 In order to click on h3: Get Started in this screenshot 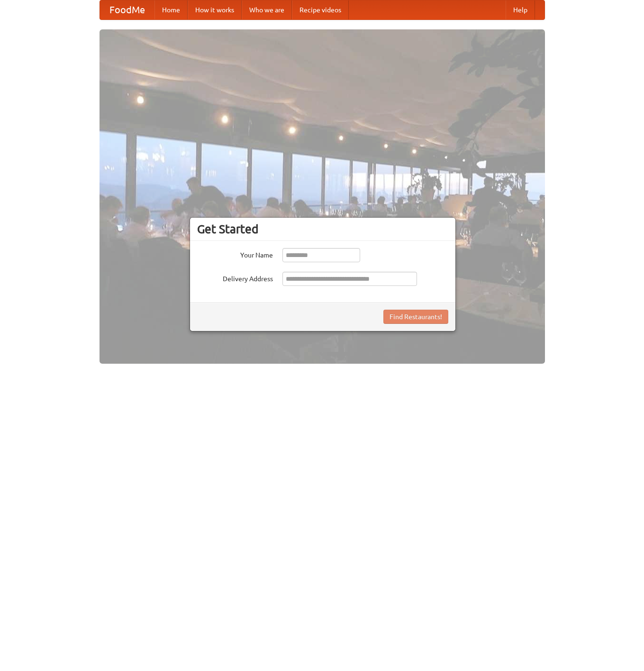, I will do `click(322, 229)`.